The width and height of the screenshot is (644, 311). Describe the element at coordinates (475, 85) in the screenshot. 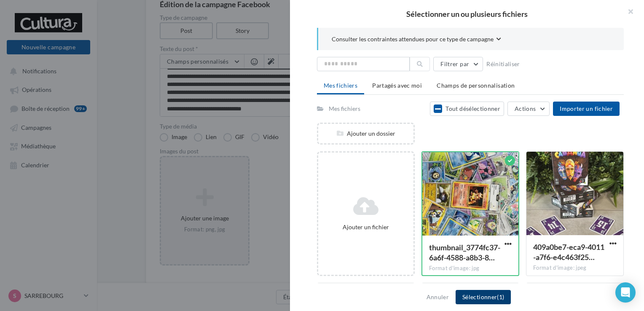

I see `span: Champs de personnalisation` at that location.